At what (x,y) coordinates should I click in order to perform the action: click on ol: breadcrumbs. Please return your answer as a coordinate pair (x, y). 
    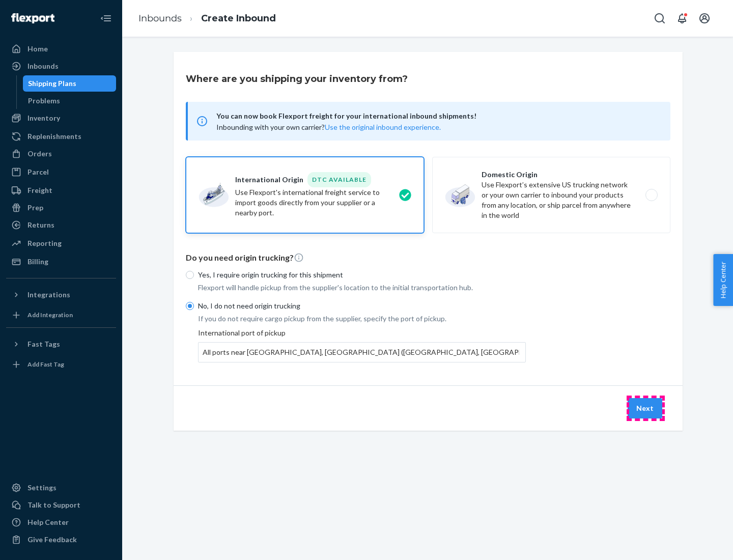
    Looking at the image, I should click on (207, 18).